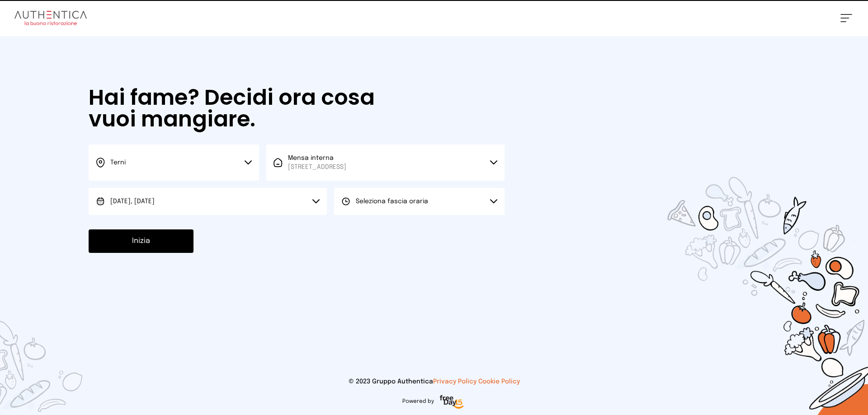  Describe the element at coordinates (317, 162) in the screenshot. I see `span: Mensa interna` at that location.